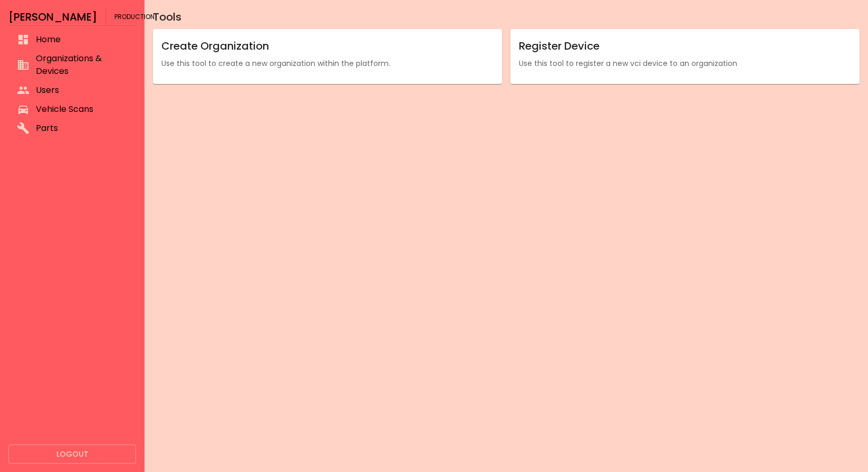  What do you see at coordinates (81, 128) in the screenshot?
I see `span: Parts` at bounding box center [81, 128].